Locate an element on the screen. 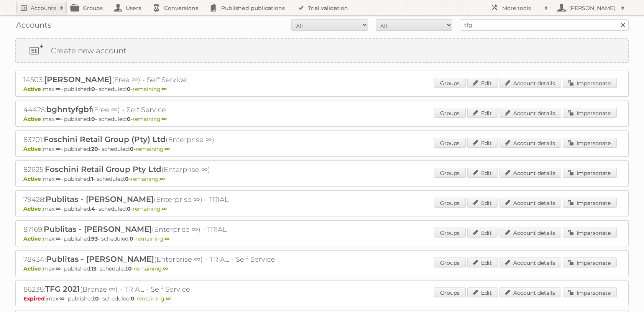 This screenshot has height=312, width=644. span: TFG 2021 is located at coordinates (62, 289).